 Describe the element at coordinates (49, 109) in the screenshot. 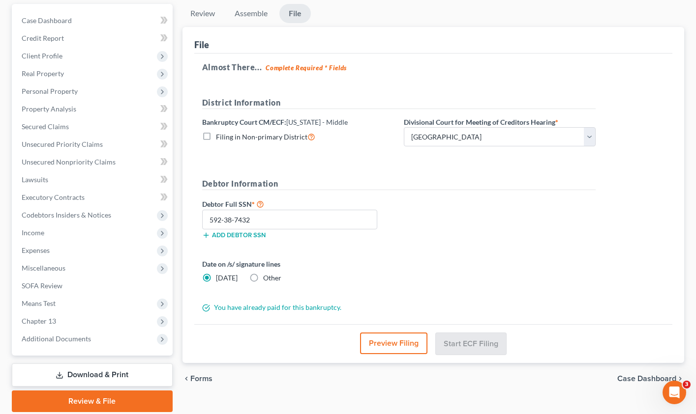

I see `span: Property Analysis` at that location.